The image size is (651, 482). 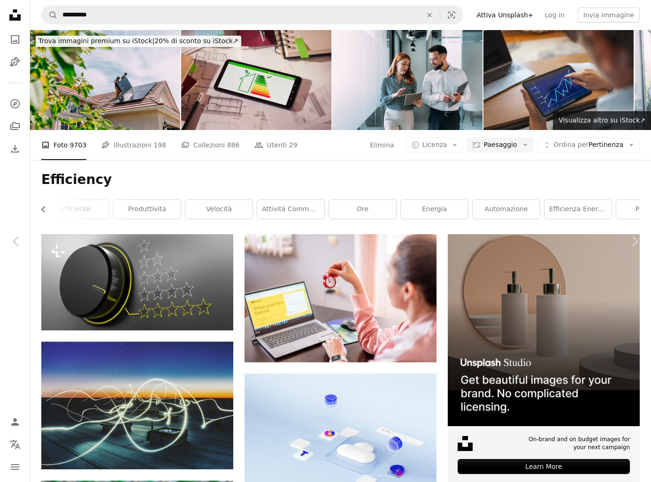 I want to click on a: Illustrazioni, so click(x=15, y=62).